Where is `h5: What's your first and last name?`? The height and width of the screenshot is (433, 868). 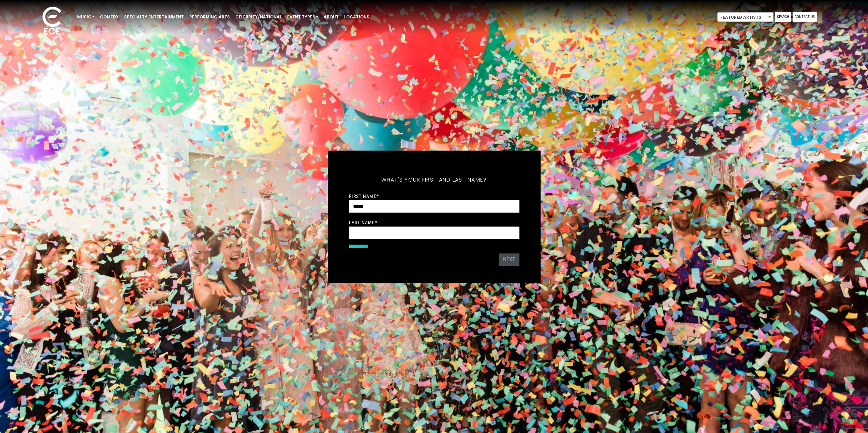 h5: What's your first and last name? is located at coordinates (434, 180).